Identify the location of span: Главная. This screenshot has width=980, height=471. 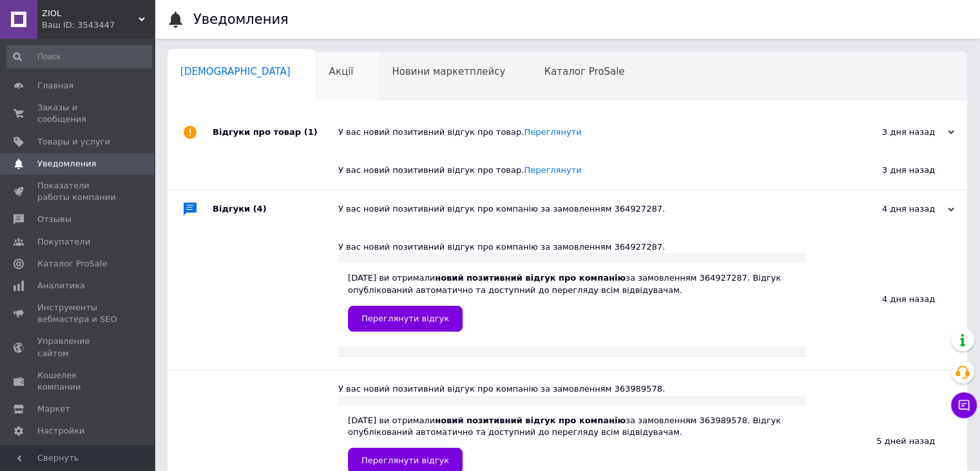
(56, 86).